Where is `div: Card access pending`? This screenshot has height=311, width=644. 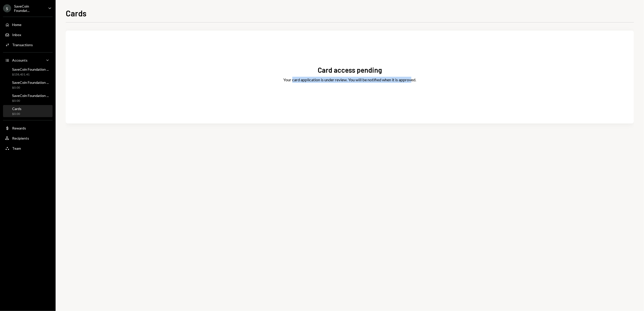
div: Card access pending is located at coordinates (350, 70).